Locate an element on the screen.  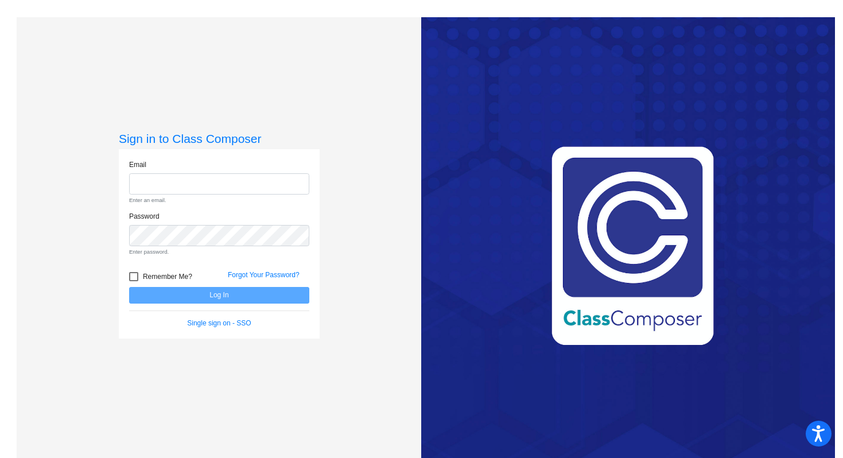
a: Single sign on - SSO is located at coordinates (219, 323).